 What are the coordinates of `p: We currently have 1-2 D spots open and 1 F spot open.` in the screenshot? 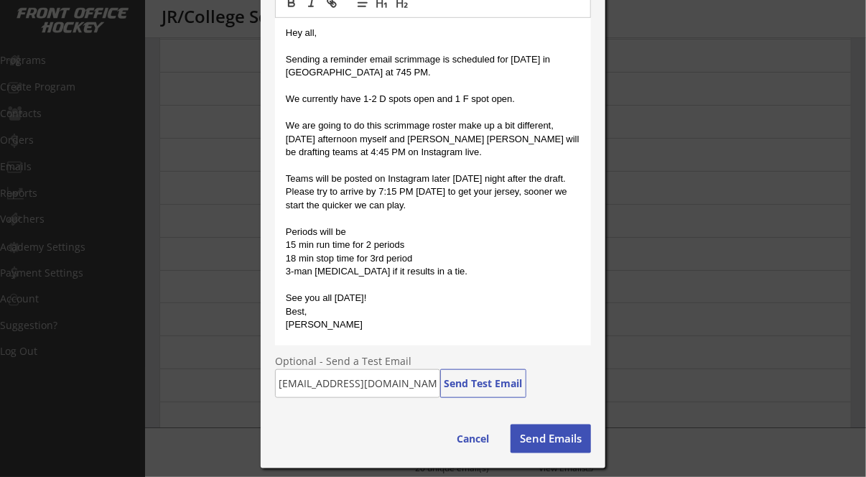 It's located at (433, 99).